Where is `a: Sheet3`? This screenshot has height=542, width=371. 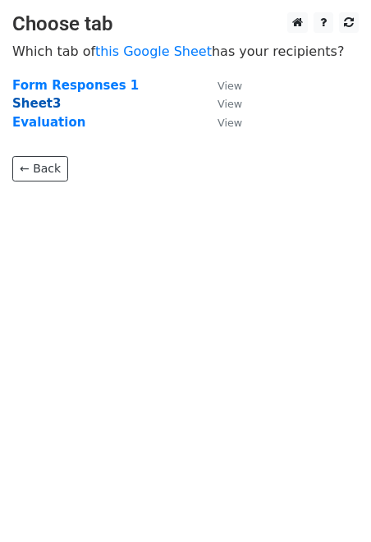
a: Sheet3 is located at coordinates (36, 103).